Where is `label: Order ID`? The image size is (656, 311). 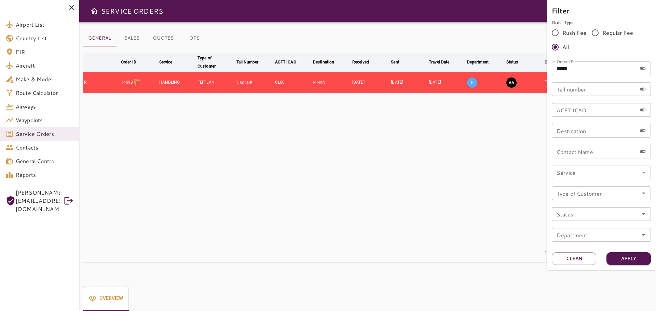
label: Order ID is located at coordinates (565, 61).